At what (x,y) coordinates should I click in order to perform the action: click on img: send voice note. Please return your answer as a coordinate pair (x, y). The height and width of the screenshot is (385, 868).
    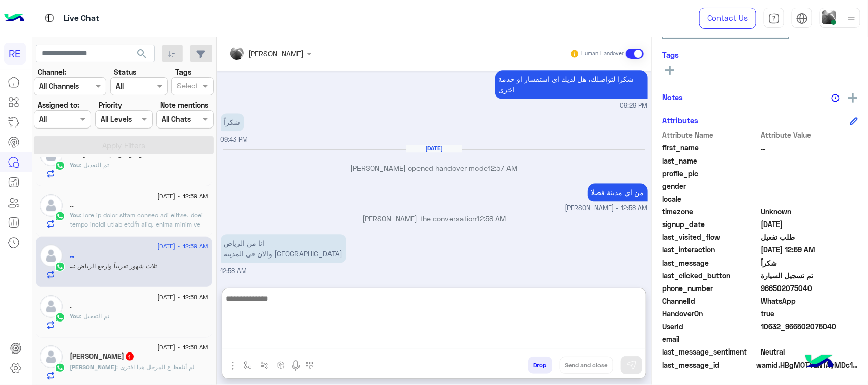
    Looking at the image, I should click on (296, 366).